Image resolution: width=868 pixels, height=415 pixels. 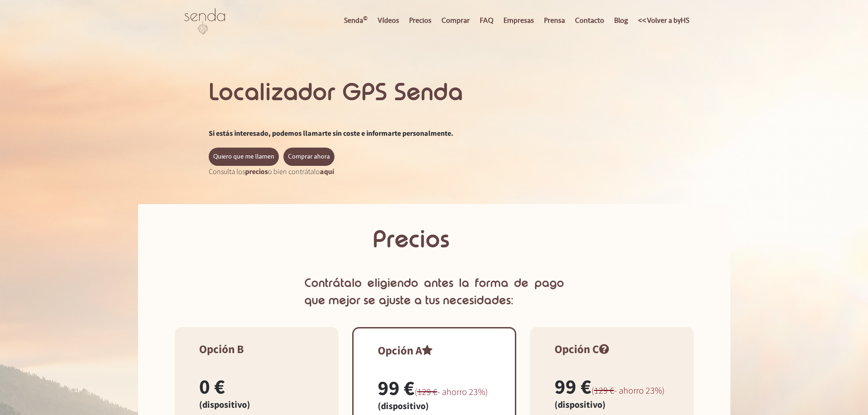 I want to click on h2: Precios, so click(x=469, y=239).